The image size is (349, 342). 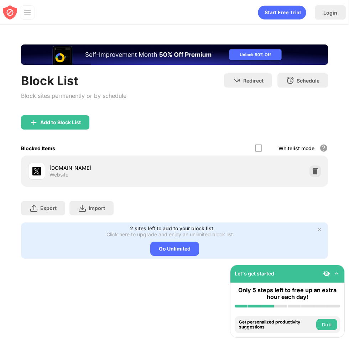 What do you see at coordinates (48, 208) in the screenshot?
I see `div: Export` at bounding box center [48, 208].